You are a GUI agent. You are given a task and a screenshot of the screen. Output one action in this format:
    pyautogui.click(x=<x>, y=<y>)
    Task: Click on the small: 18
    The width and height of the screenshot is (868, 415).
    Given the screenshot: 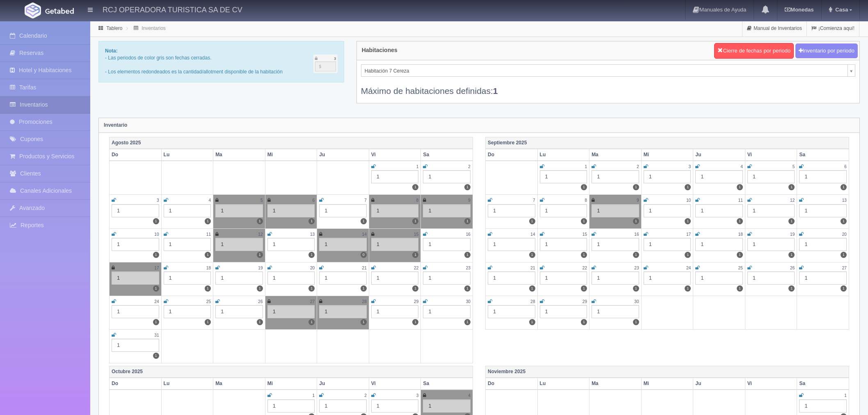 What is the action you would take?
    pyautogui.click(x=740, y=234)
    